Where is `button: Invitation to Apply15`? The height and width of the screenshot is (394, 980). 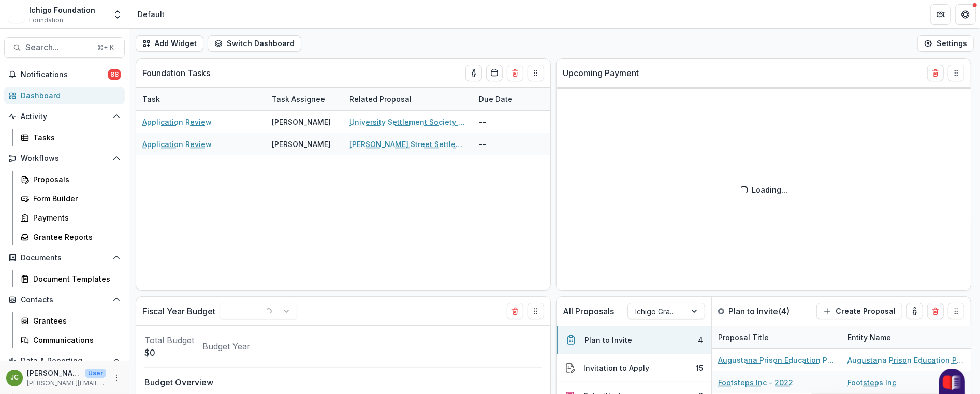
button: Invitation to Apply15 is located at coordinates (633, 368).